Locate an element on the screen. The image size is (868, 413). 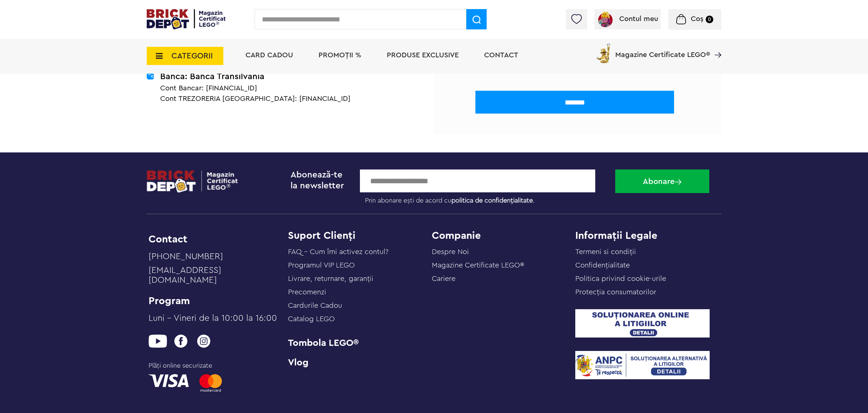
img: footerlogo is located at coordinates (192, 181).